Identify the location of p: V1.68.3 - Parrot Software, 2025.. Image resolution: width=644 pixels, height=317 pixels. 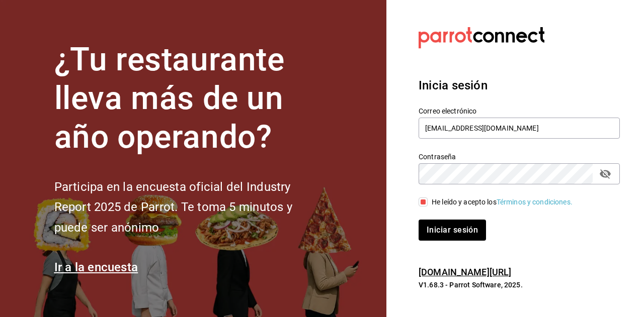
(519, 285).